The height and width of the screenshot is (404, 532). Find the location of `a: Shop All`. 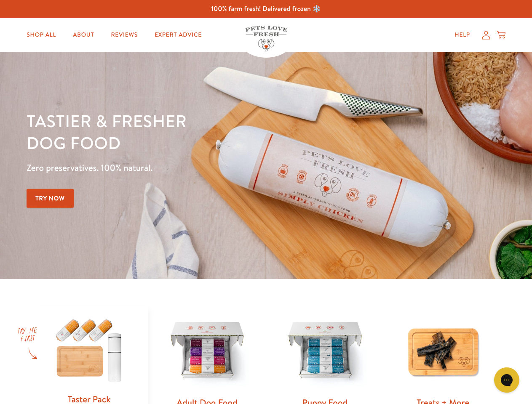

a: Shop All is located at coordinates (41, 35).